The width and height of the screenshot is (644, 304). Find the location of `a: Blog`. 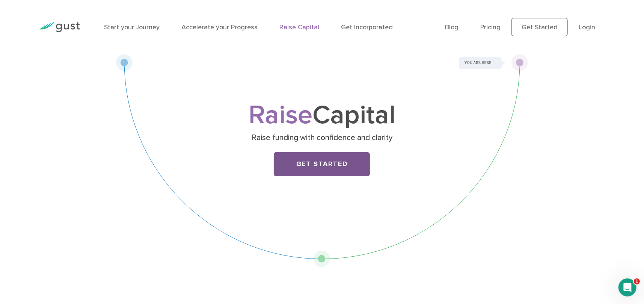

a: Blog is located at coordinates (451, 27).